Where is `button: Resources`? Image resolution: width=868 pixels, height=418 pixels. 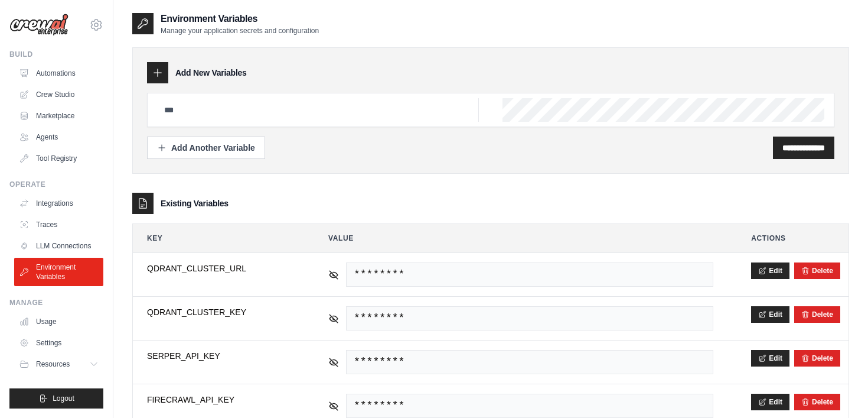
button: Resources is located at coordinates (58, 364).